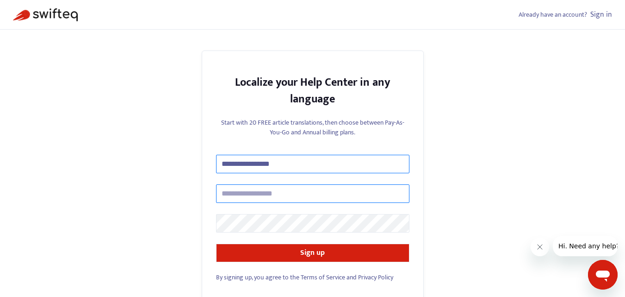 The width and height of the screenshot is (625, 297). I want to click on strong: Sign up, so click(312, 252).